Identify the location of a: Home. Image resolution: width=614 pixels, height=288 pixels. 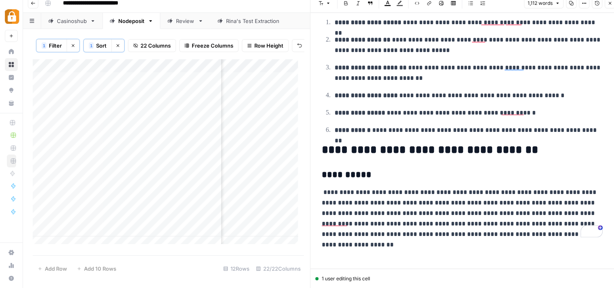
(11, 52).